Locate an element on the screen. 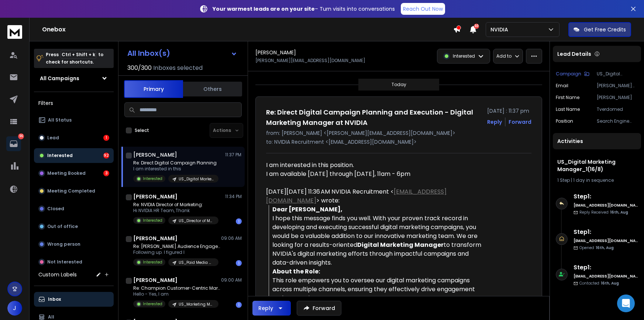  h1: US_Digital Marketing Manager_1(16/8) is located at coordinates (597, 166).